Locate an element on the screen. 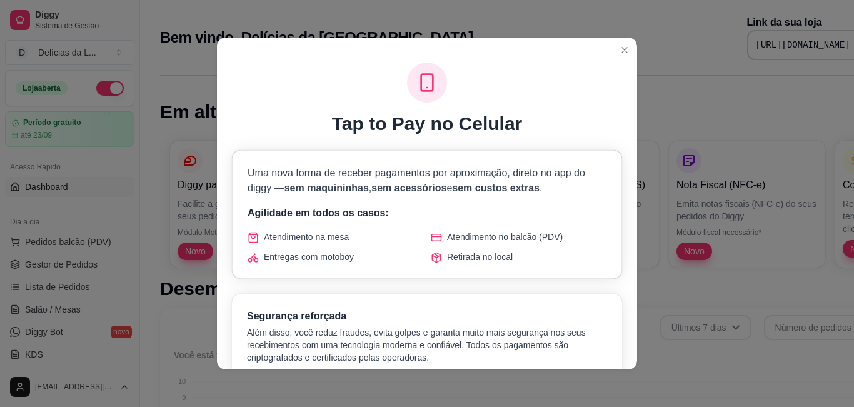 The height and width of the screenshot is (407, 854). h1: Tap to Pay no Celular is located at coordinates (427, 124).